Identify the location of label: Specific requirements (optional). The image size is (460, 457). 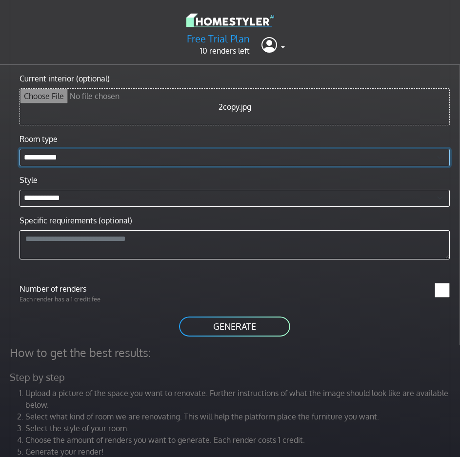
(76, 220).